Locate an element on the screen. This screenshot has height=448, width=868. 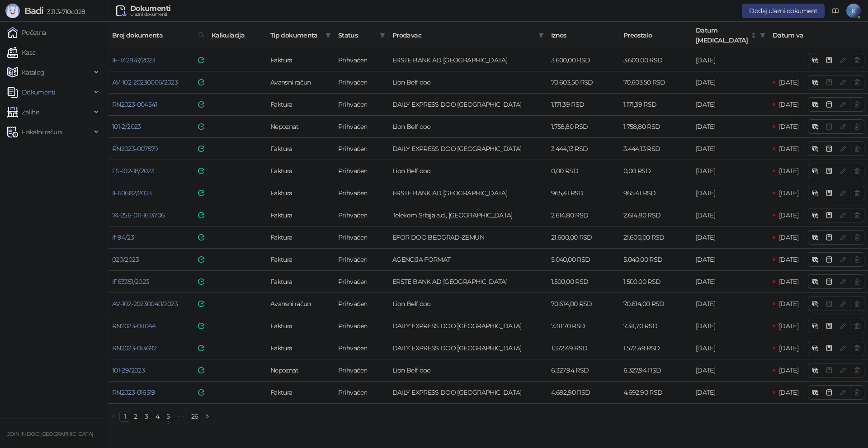
button: right is located at coordinates (207, 416).